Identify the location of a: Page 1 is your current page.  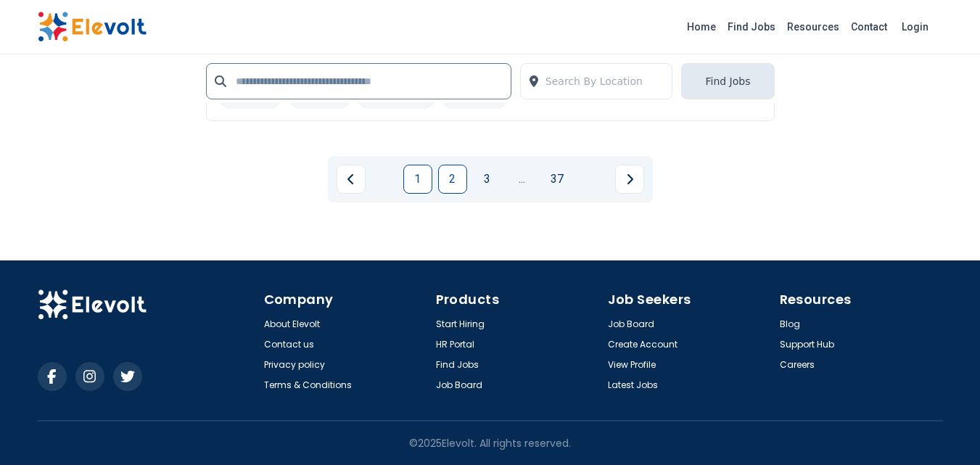
(418, 179).